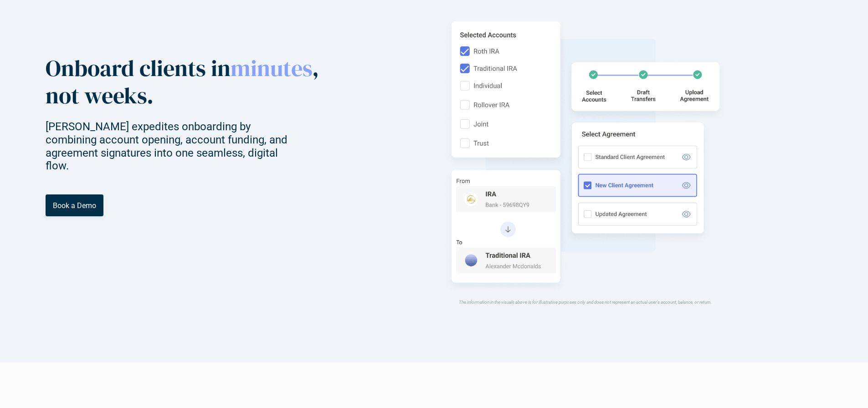 This screenshot has height=408, width=868. I want to click on a: Book a Demo, so click(74, 205).